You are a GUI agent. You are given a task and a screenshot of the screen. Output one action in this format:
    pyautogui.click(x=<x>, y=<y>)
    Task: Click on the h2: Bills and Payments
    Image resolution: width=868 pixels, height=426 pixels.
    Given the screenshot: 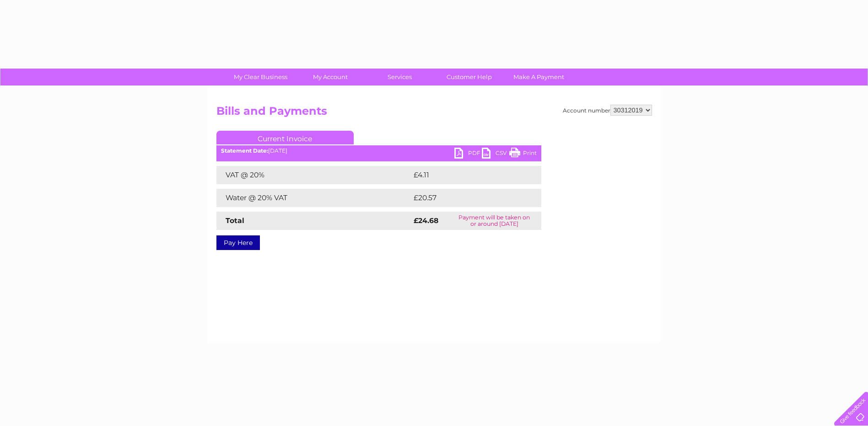 What is the action you would take?
    pyautogui.click(x=434, y=113)
    